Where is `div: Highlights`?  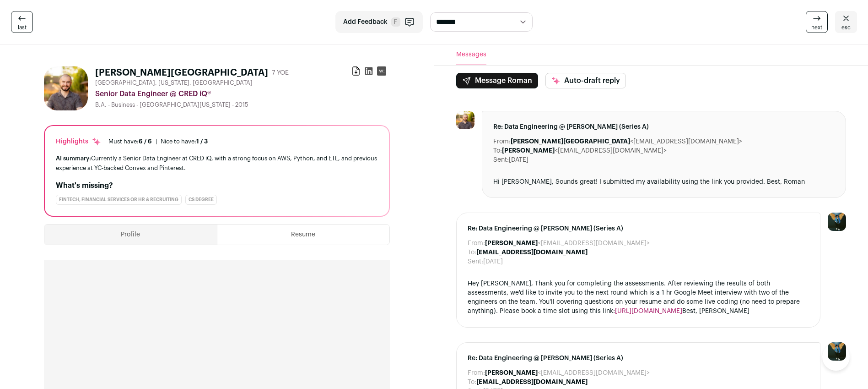 div: Highlights is located at coordinates (78, 142).